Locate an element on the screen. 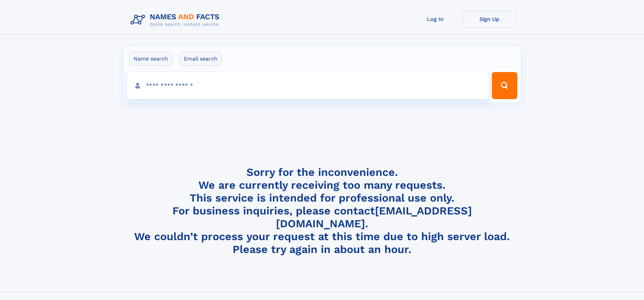  button: Search Button is located at coordinates (505, 85).